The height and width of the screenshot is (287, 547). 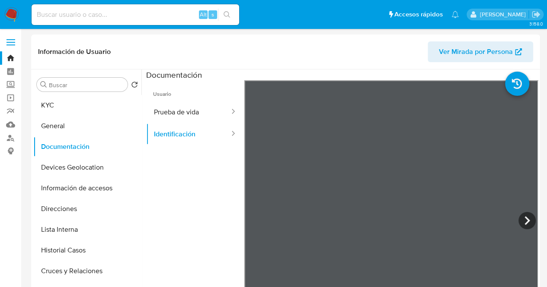 I want to click on span: Accesos rápidos, so click(x=418, y=14).